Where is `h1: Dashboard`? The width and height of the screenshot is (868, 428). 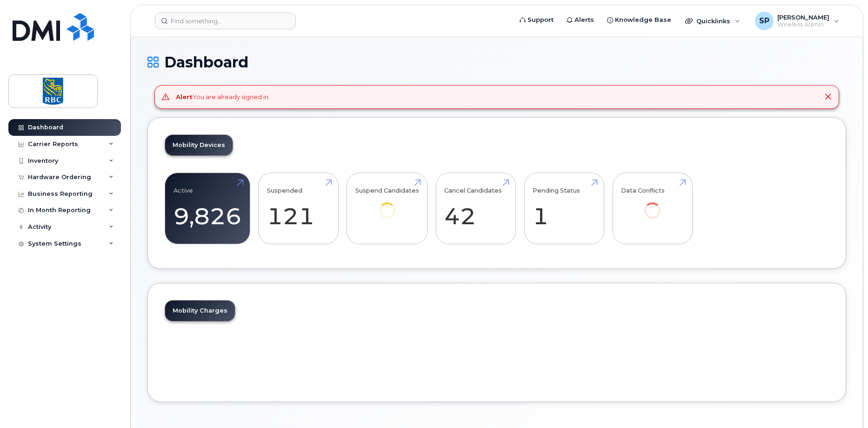 h1: Dashboard is located at coordinates (497, 61).